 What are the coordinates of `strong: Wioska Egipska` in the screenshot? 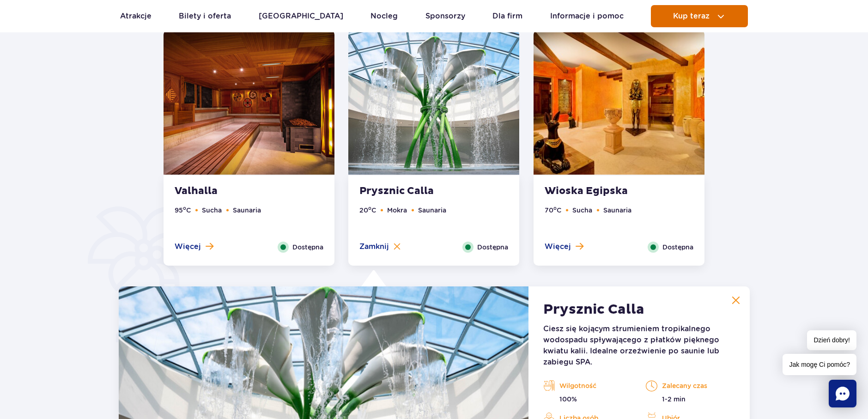 It's located at (601, 191).